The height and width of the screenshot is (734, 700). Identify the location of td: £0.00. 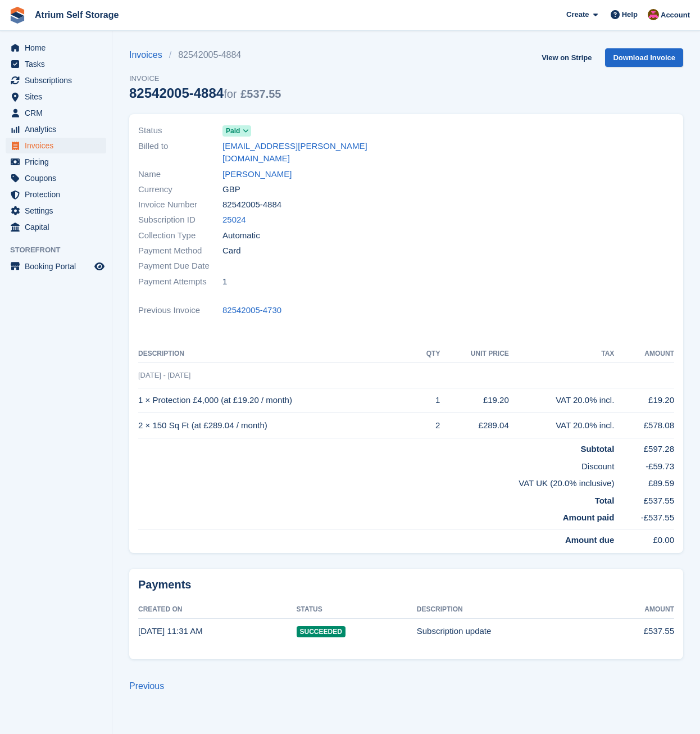
(644, 538).